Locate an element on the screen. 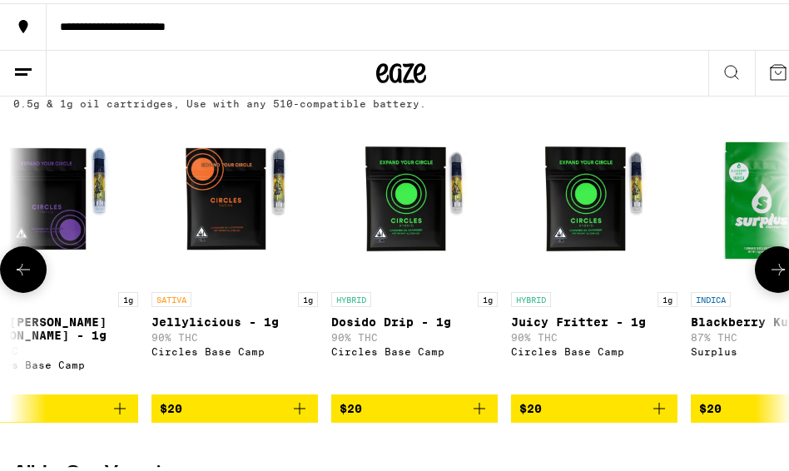 This screenshot has height=471, width=789. img: Circles Base Camp - Dosido Drip - 1g is located at coordinates (414, 197).